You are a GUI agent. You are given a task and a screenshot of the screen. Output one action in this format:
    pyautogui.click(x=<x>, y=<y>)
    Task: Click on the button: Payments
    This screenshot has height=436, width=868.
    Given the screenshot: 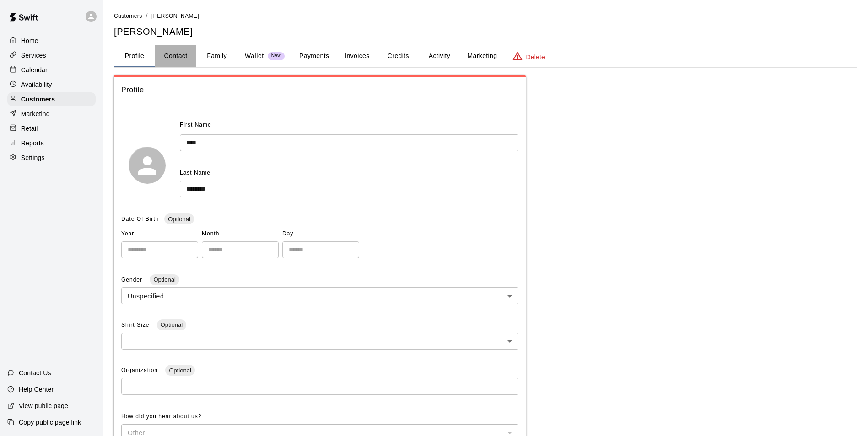 What is the action you would take?
    pyautogui.click(x=314, y=56)
    